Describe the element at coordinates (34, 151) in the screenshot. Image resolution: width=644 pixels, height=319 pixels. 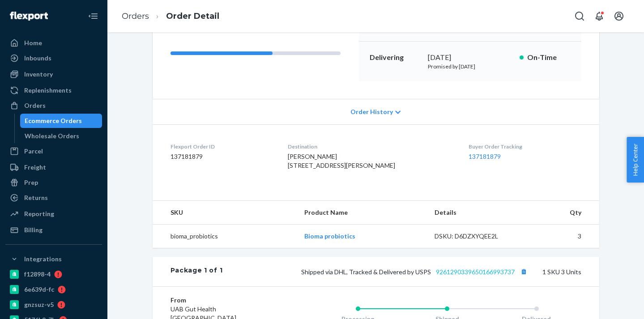
I see `div: Parcel` at that location.